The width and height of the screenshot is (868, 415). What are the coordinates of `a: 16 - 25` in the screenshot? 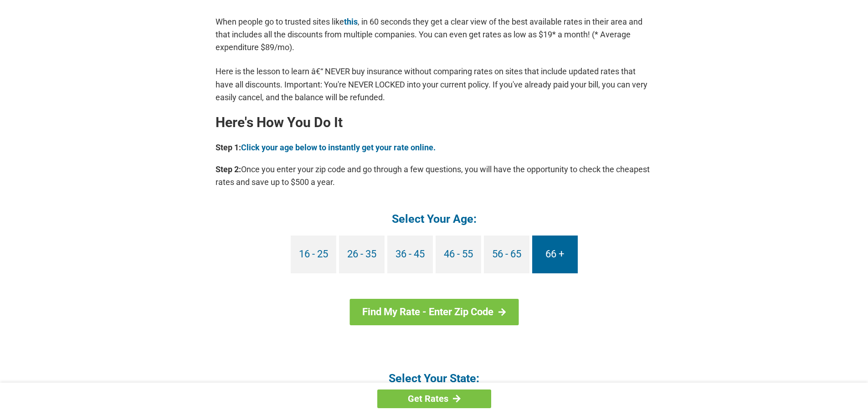 It's located at (313, 254).